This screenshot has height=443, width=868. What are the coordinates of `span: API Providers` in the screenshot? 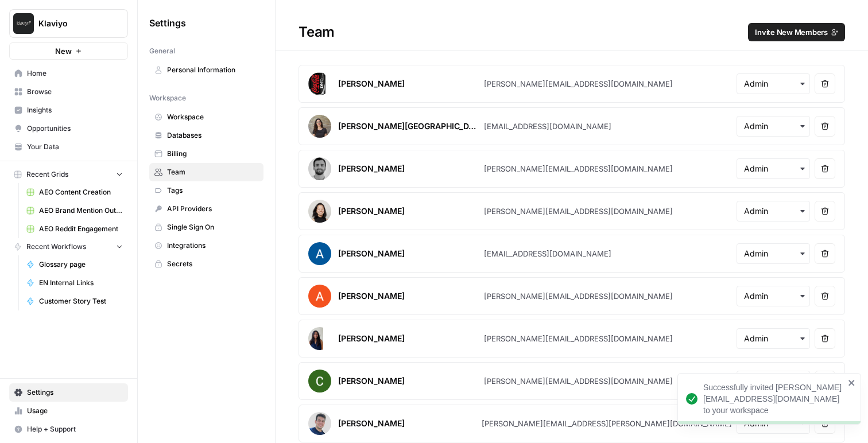 It's located at (212, 209).